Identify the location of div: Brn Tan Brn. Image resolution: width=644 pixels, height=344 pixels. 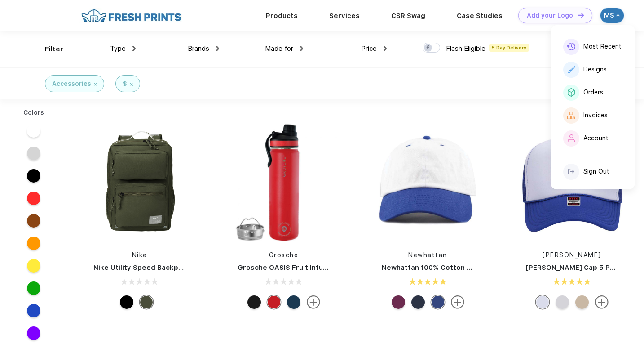
(581, 302).